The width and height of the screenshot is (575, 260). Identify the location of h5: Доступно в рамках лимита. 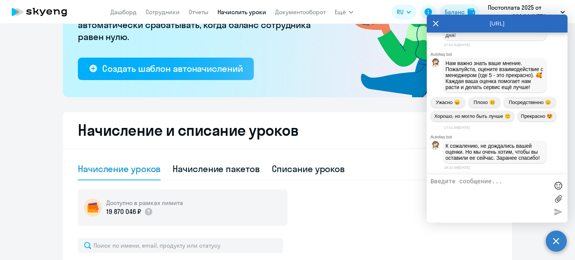
(144, 203).